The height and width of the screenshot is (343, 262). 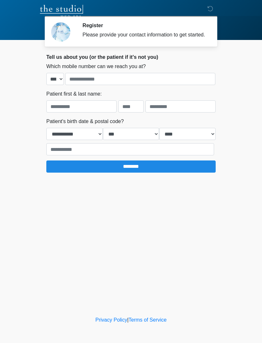 I want to click on label: Patient first & last name:, so click(x=74, y=94).